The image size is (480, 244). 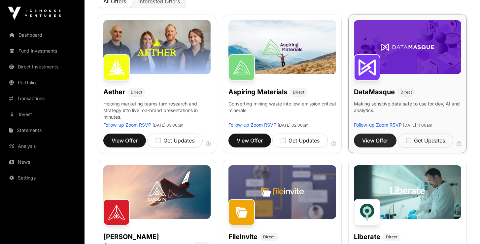 I want to click on a: Dashboard, so click(x=42, y=35).